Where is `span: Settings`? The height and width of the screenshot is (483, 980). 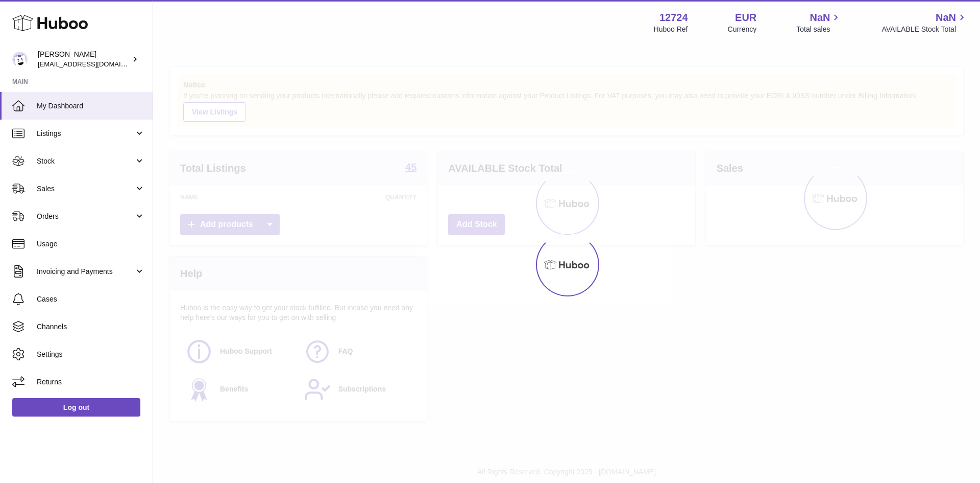 span: Settings is located at coordinates (91, 354).